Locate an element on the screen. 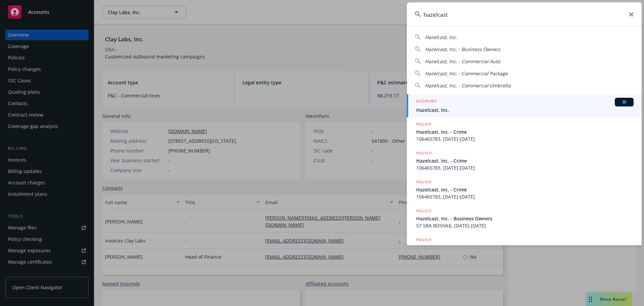 Image resolution: width=644 pixels, height=306 pixels. input: Search... is located at coordinates (524, 14).